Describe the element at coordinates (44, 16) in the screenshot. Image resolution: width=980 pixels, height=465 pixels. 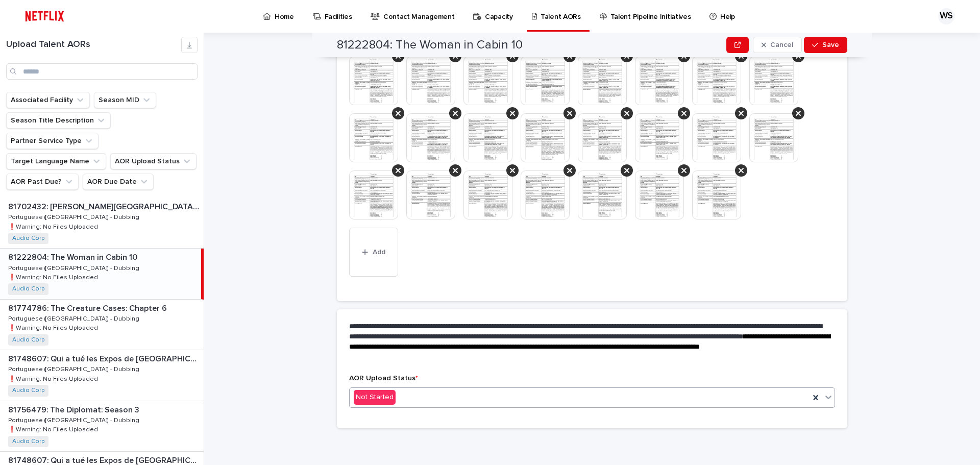
I see `img: ifQbXi3ZQGMSEF7WDB7W` at that location.